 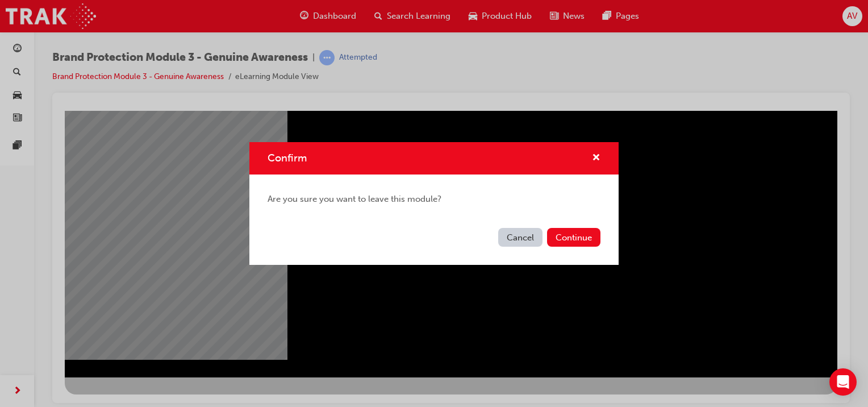 What do you see at coordinates (434, 204) in the screenshot?
I see `div: Confirm` at bounding box center [434, 204].